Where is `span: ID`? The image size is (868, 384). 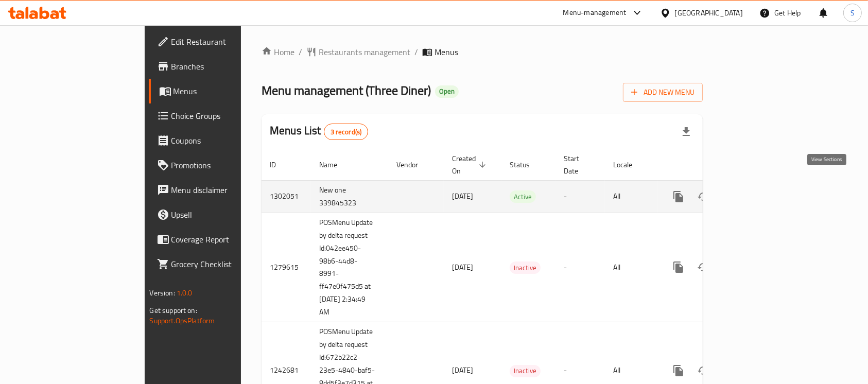 span: ID is located at coordinates (279, 165).